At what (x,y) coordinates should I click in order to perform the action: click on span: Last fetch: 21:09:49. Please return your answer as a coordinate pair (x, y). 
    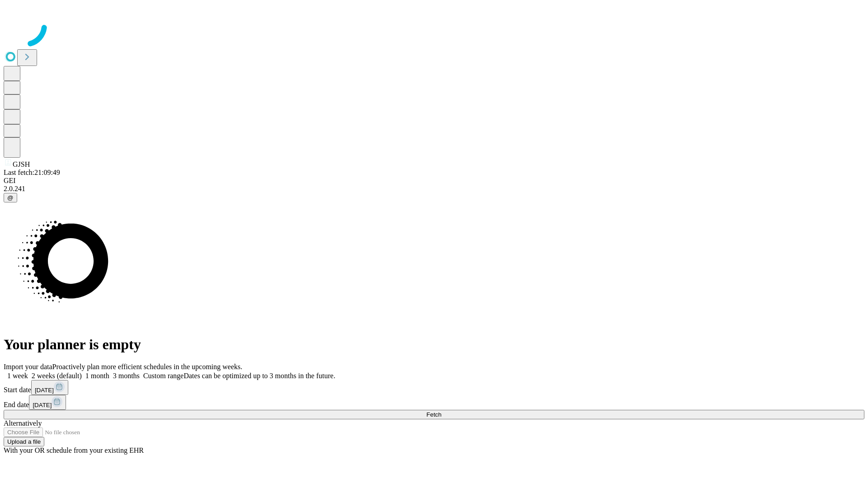
    Looking at the image, I should click on (32, 172).